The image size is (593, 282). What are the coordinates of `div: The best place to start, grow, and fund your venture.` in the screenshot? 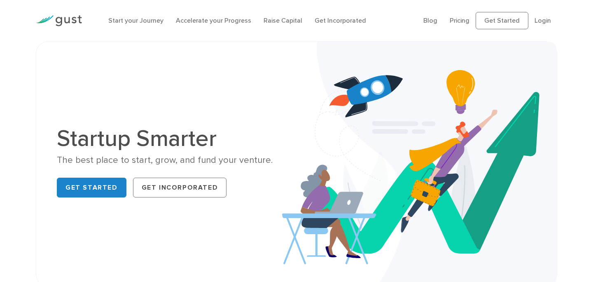 It's located at (173, 160).